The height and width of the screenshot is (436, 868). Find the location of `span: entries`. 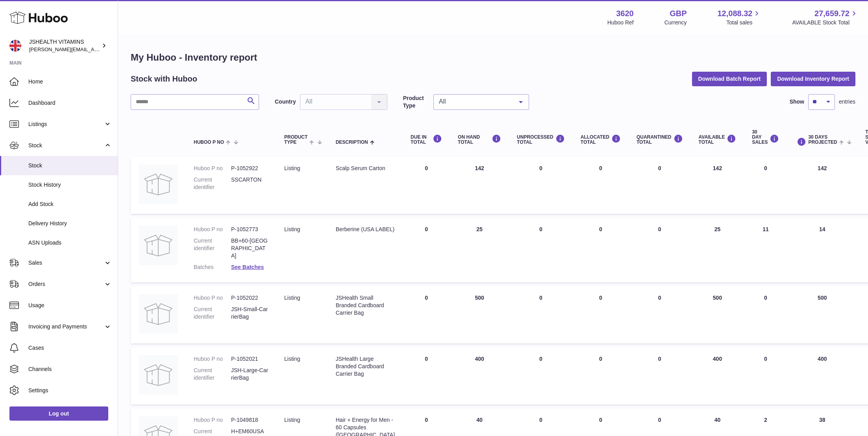

span: entries is located at coordinates (847, 101).